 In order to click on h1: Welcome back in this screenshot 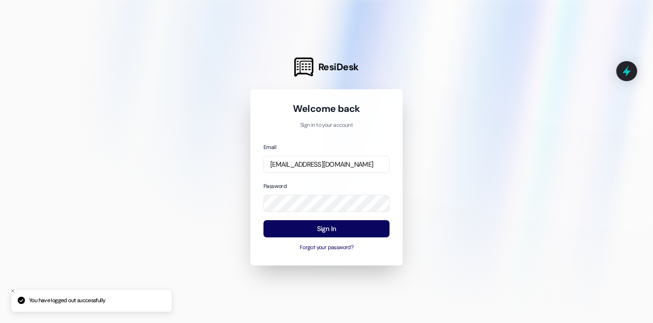, I will do `click(327, 109)`.